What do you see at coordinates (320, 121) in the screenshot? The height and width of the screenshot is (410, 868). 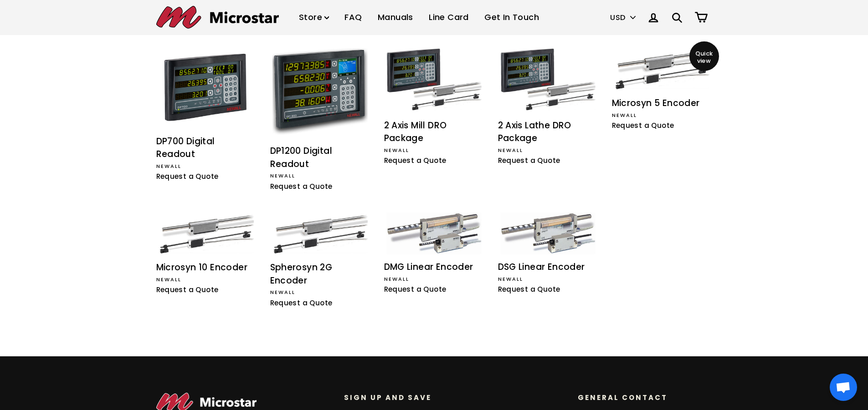 I see `a: DP1200 Digital Readout DP1200 Digital Readout Newall Request a Quote` at bounding box center [320, 121].